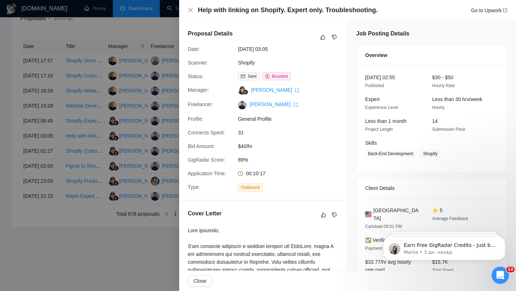 Image resolution: width=516 pixels, height=291 pixels. What do you see at coordinates (391, 154) in the screenshot?
I see `span: Back-End Development` at bounding box center [391, 154].